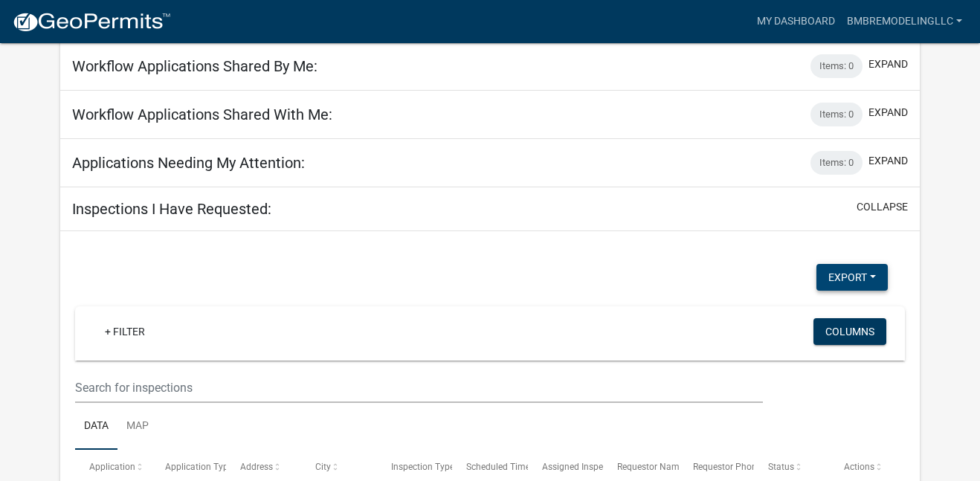  What do you see at coordinates (651, 467) in the screenshot?
I see `span: Requestor Name` at bounding box center [651, 467].